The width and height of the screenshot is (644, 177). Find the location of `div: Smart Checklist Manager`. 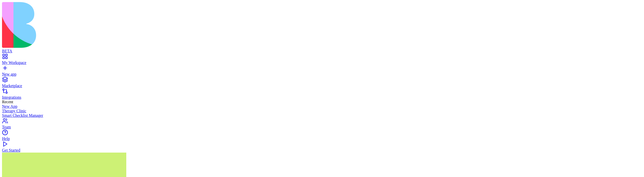

div: Smart Checklist Manager is located at coordinates (322, 115).